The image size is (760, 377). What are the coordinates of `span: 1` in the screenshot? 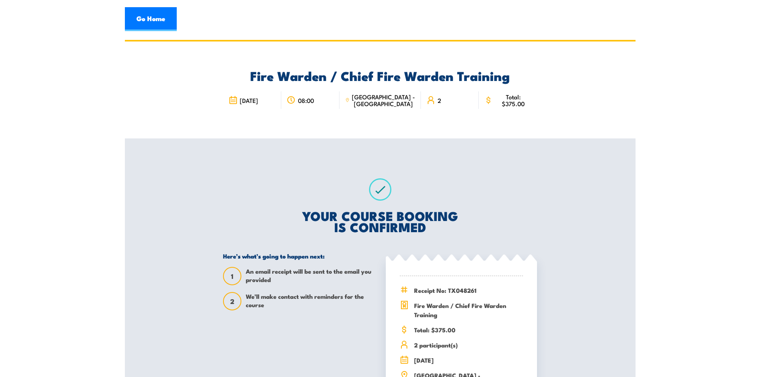 It's located at (232, 276).